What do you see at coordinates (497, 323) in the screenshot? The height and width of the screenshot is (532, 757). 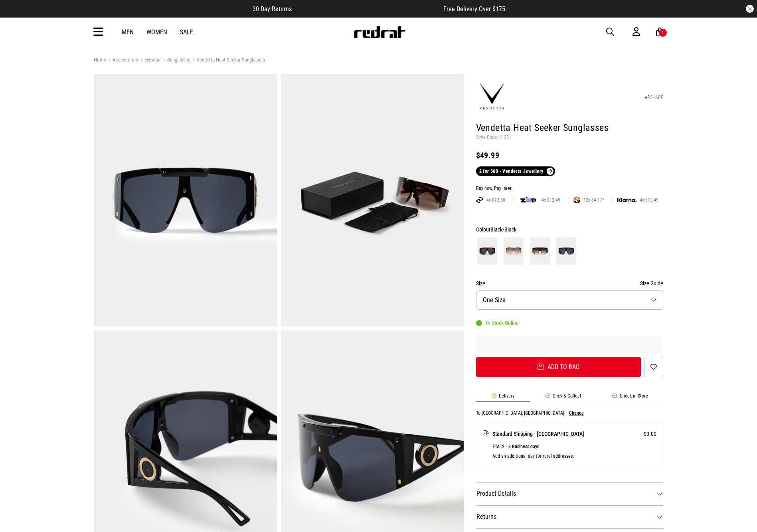 I see `div: In Stock Online` at bounding box center [497, 323].